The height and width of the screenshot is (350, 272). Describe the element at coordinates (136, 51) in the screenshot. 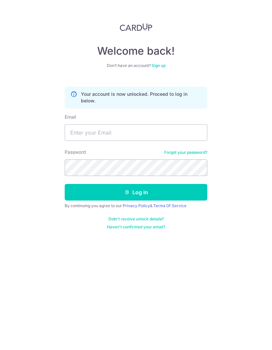

I see `h4: Welcome back!` at that location.